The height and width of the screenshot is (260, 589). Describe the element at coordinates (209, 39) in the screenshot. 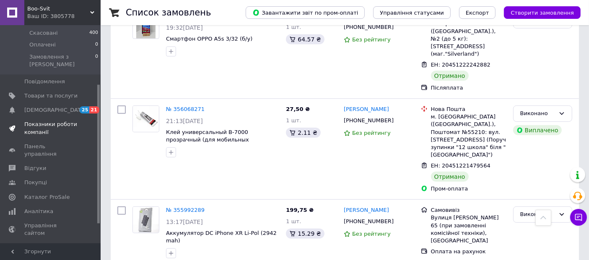

I see `a: Смартфон OPPO A5s 3/32 (б/у)` at that location.